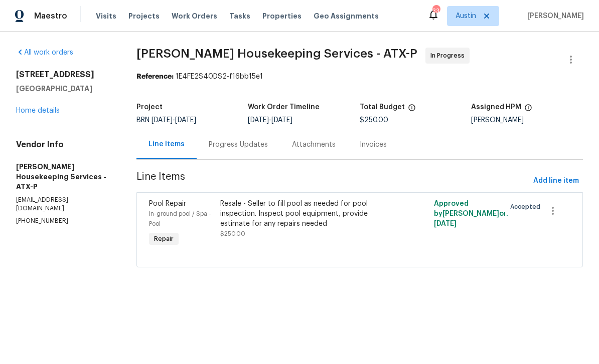 The height and width of the screenshot is (364, 599). What do you see at coordinates (382, 107) in the screenshot?
I see `h5: Total Budget` at bounding box center [382, 107].